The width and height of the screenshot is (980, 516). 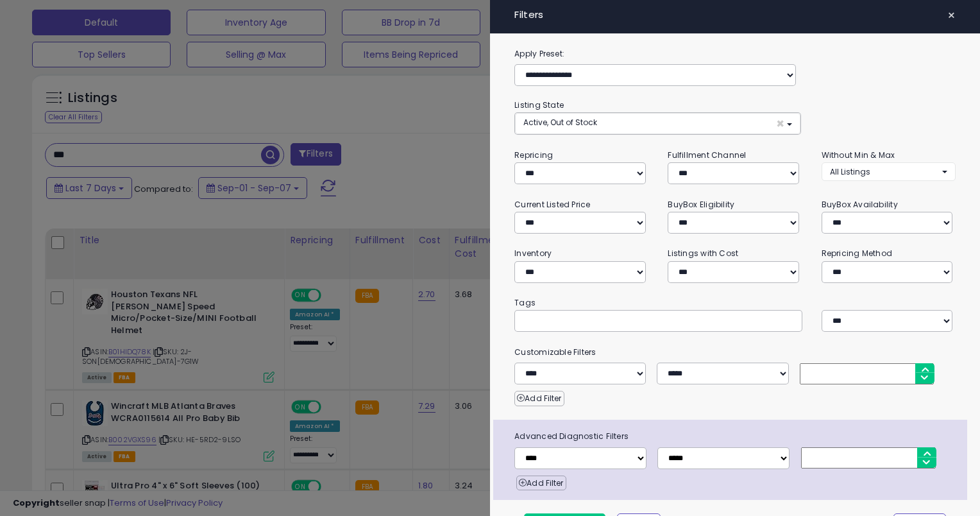 What do you see at coordinates (702, 204) in the screenshot?
I see `small: BuyBox Eligibility` at bounding box center [702, 204].